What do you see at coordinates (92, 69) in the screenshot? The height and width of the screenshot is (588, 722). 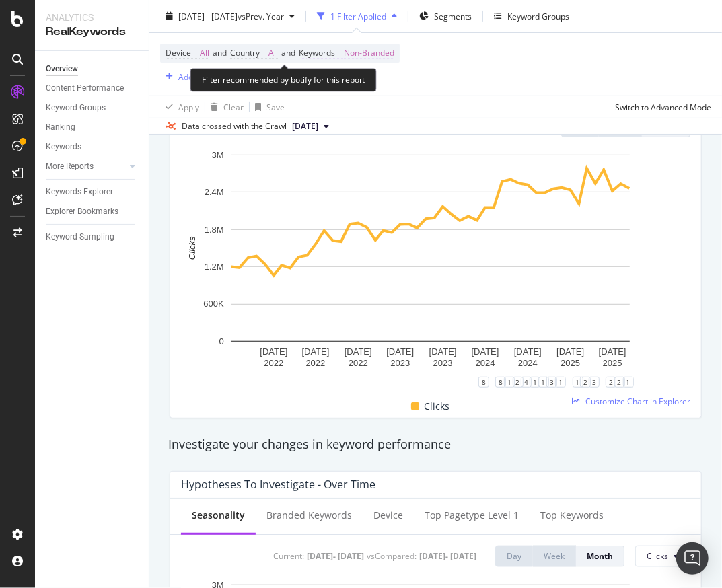 I see `a: Overview` at bounding box center [92, 69].